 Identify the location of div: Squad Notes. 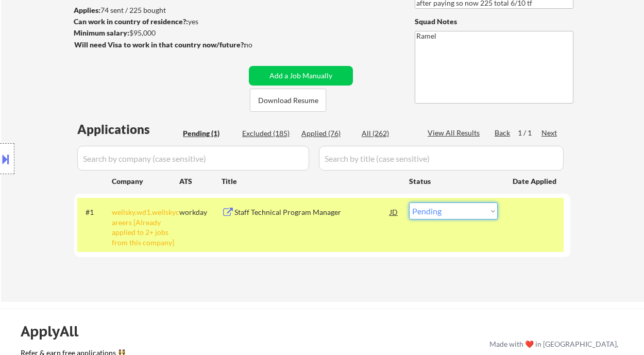
(494, 22).